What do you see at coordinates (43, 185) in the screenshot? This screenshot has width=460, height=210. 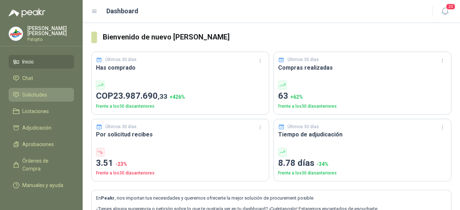 I see `span: Manuales y ayuda` at bounding box center [43, 185].